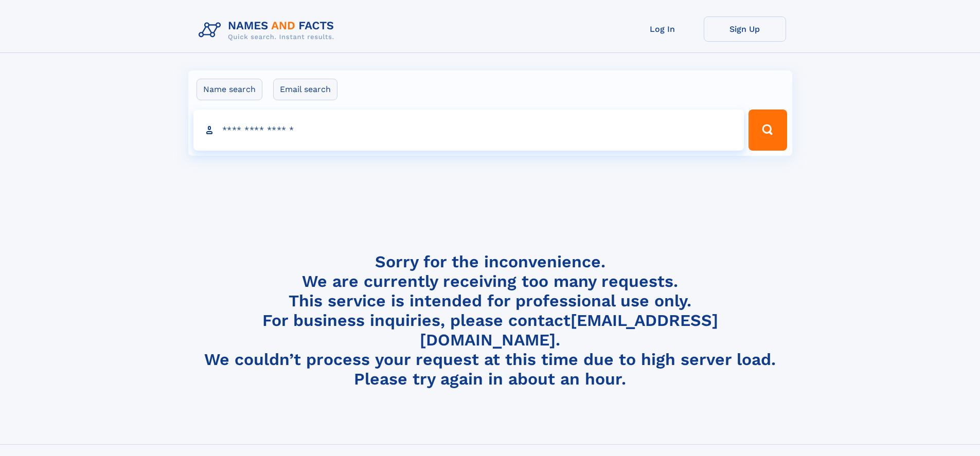 The image size is (980, 456). Describe the element at coordinates (305, 89) in the screenshot. I see `label: Email search` at that location.